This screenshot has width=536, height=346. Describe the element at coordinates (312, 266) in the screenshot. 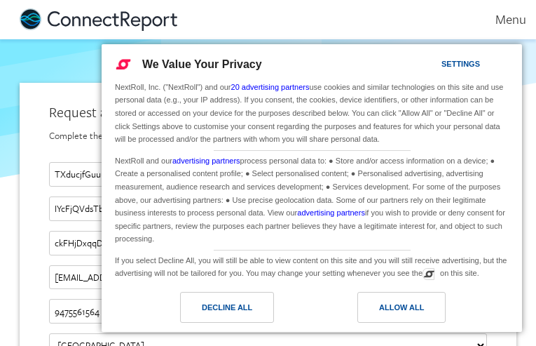

I see `div: If you select Decline All, you will still be able to view content on this site and you will still...` at that location.